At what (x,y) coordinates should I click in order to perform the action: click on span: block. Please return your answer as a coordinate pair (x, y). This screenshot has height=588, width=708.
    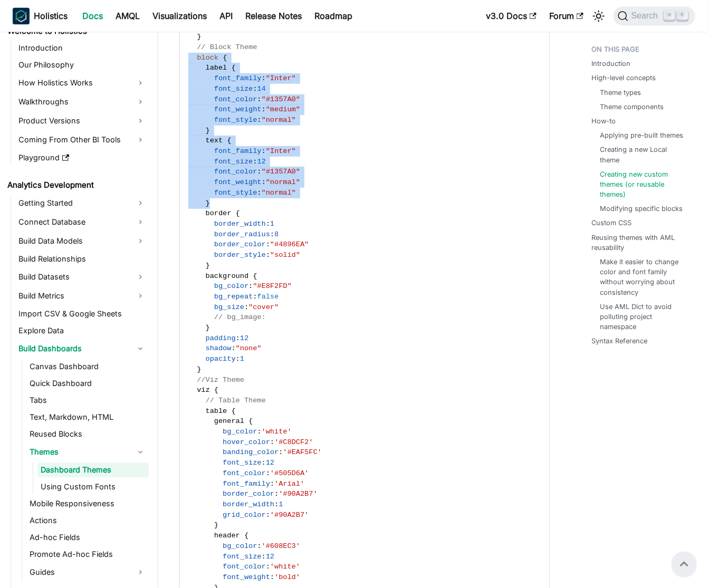
    Looking at the image, I should click on (207, 58).